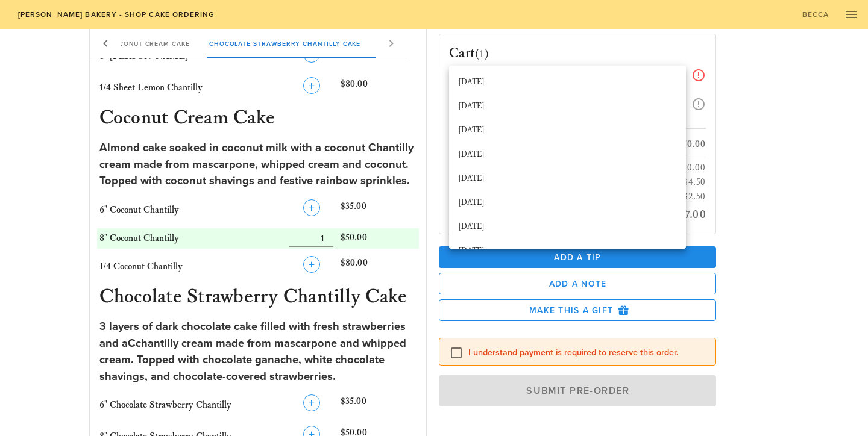  What do you see at coordinates (577, 311) in the screenshot?
I see `button: Make this a Gift` at bounding box center [577, 311].